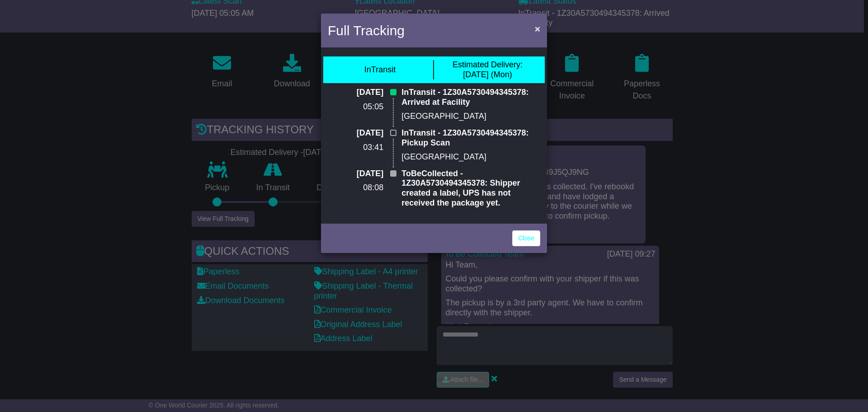  Describe the element at coordinates (470, 97) in the screenshot. I see `p: InTransit - 1Z30A5730494345378: Arrived at Facility` at that location.